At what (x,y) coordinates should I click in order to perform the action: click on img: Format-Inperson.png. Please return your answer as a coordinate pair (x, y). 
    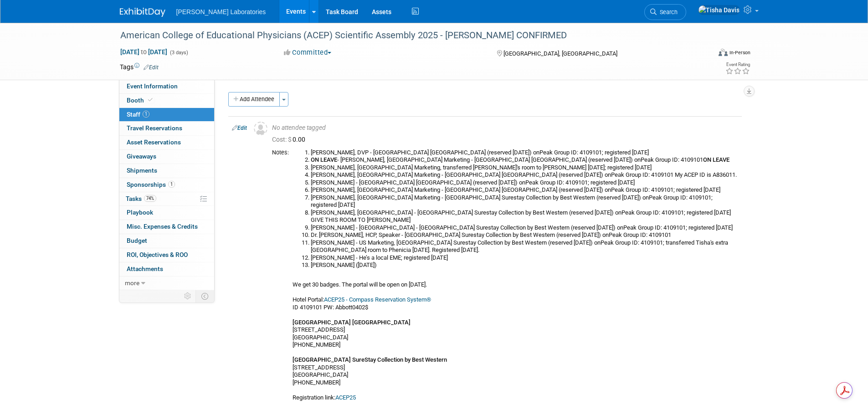
    Looking at the image, I should click on (723, 52).